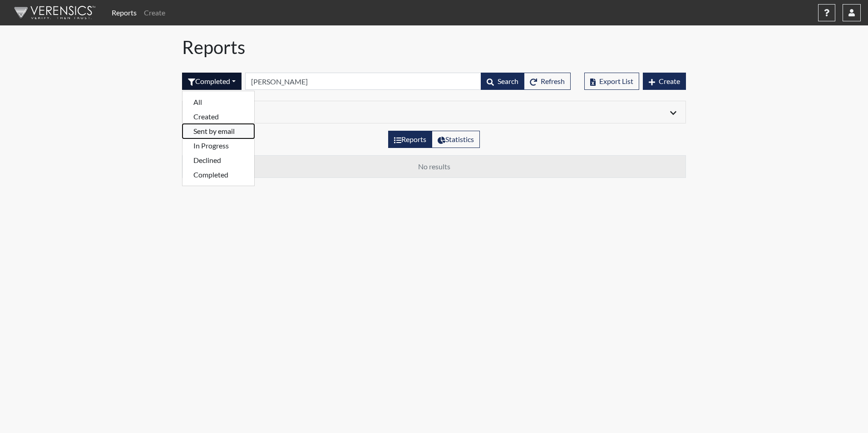 This screenshot has width=868, height=433. I want to click on button: In Progress, so click(218, 145).